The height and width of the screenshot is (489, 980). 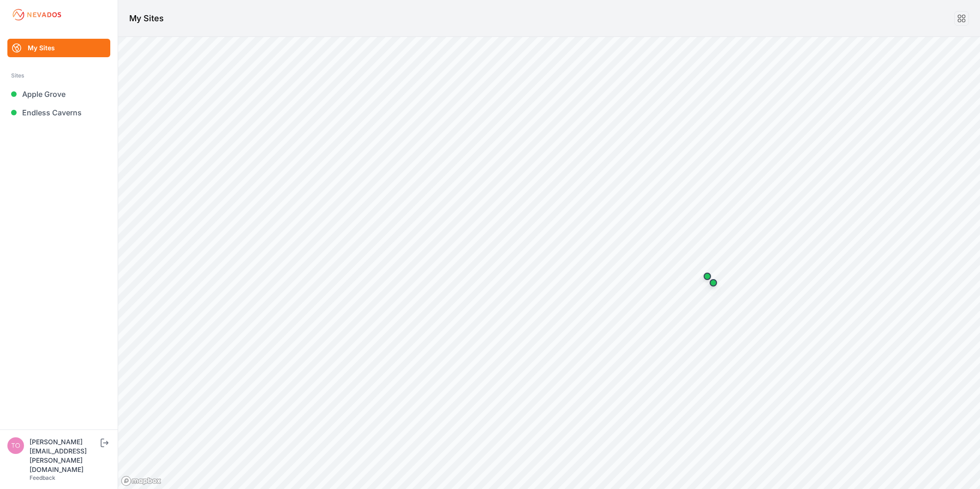 What do you see at coordinates (141, 481) in the screenshot?
I see `a: Mapbox logo` at bounding box center [141, 481].